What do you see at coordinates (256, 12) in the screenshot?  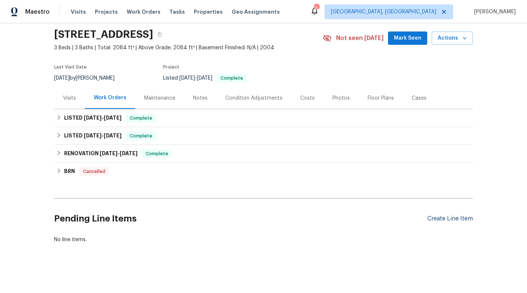 I see `span: Geo Assignments` at bounding box center [256, 12].